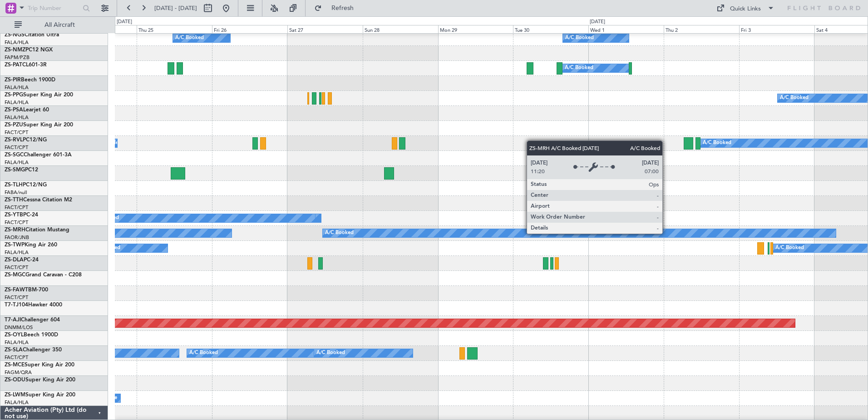 The width and height of the screenshot is (868, 420). Describe the element at coordinates (38, 200) in the screenshot. I see `a: ZS-TTHCessna Citation M2` at that location.